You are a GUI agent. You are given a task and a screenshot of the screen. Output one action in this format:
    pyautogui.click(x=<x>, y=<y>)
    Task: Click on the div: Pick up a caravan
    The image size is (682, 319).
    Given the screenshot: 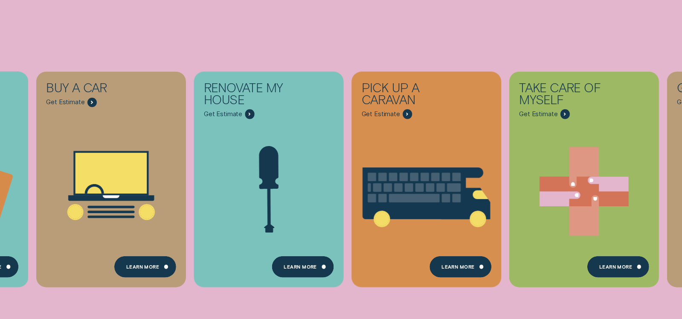 What is the action you would take?
    pyautogui.click(x=410, y=95)
    